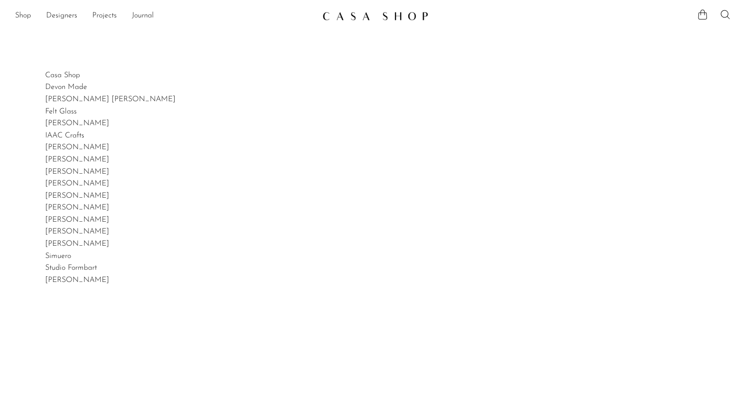  Describe the element at coordinates (64, 136) in the screenshot. I see `a: IAAC Crafts` at that location.